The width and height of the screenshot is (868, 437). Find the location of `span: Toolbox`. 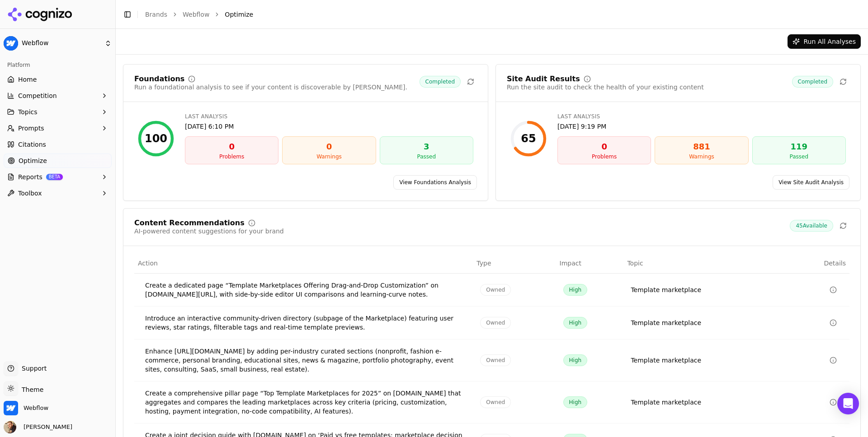

span: Toolbox is located at coordinates (30, 193).